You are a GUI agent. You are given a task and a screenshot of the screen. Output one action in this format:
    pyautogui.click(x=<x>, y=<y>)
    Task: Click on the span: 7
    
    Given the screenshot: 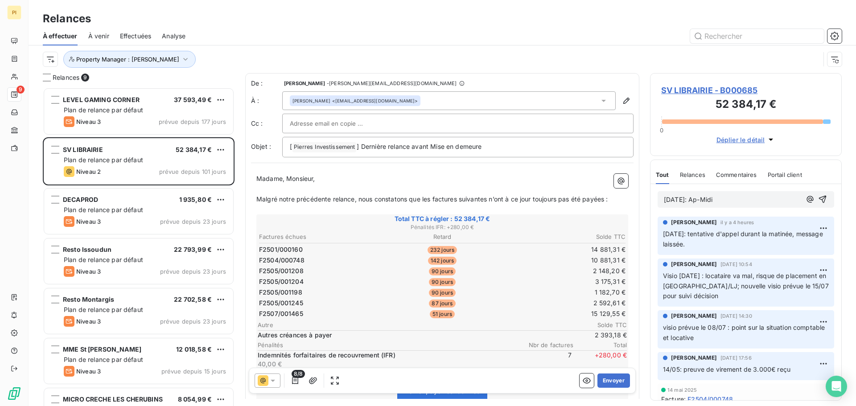 What is the action you would take?
    pyautogui.click(x=545, y=360)
    